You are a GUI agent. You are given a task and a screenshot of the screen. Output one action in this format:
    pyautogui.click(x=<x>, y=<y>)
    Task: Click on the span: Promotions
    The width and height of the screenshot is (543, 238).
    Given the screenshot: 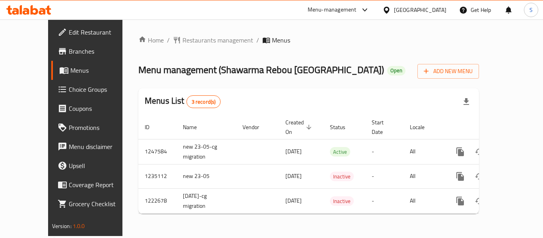 What is the action you would take?
    pyautogui.click(x=101, y=128)
    